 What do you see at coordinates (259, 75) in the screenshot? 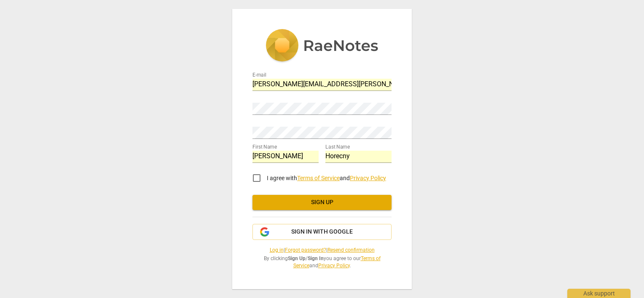
I see `label: E-mail` at bounding box center [259, 75].